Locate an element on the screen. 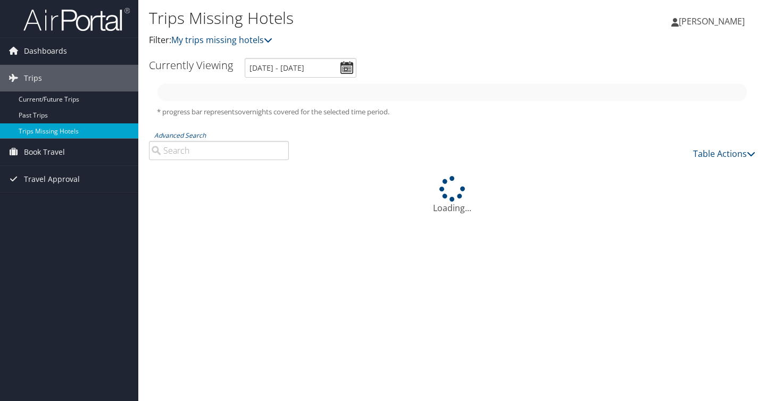 The height and width of the screenshot is (401, 766). span: Book Travel is located at coordinates (44, 152).